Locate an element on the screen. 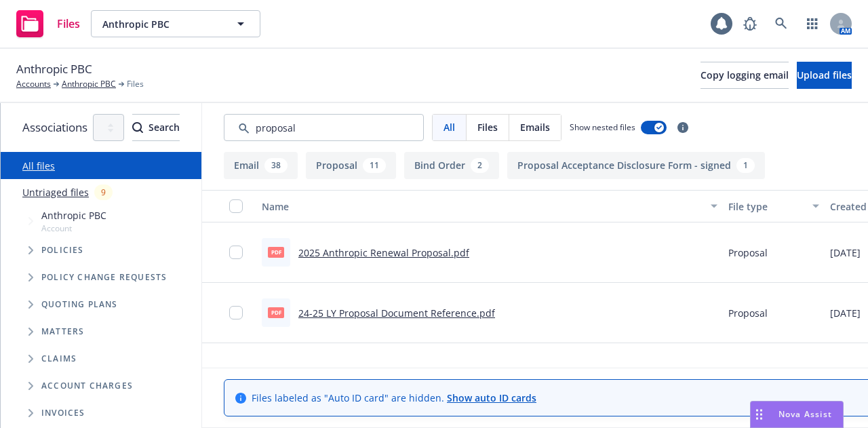 The height and width of the screenshot is (428, 868). div: Search is located at coordinates (156, 127).